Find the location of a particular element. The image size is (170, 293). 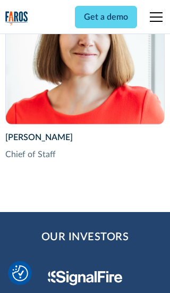

div: Chief of Staff is located at coordinates (85, 154).